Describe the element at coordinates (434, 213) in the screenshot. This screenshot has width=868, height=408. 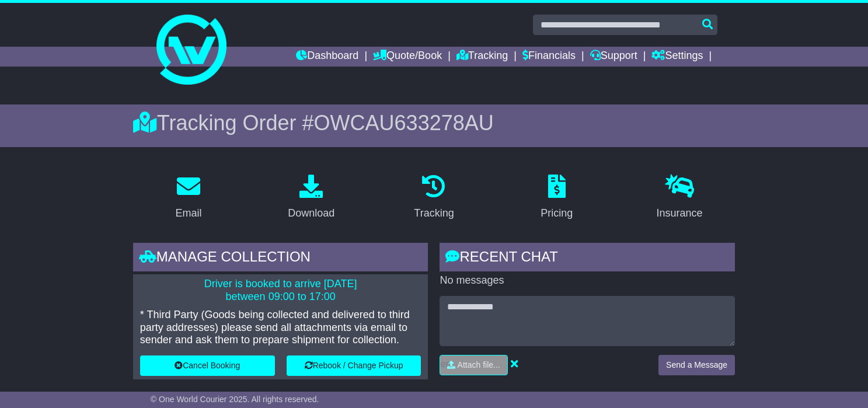
I see `div: Tracking` at that location.